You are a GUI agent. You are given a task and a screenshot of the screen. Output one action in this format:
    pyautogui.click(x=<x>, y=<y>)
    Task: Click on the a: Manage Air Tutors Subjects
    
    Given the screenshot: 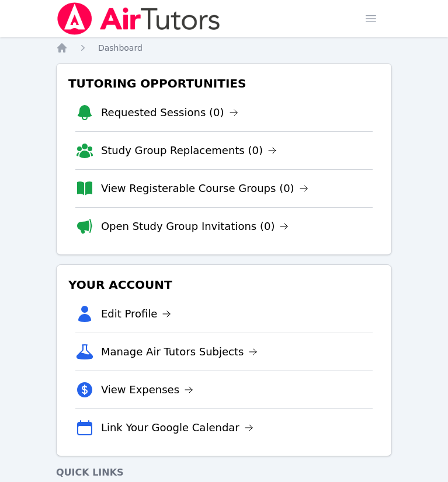 What is the action you would take?
    pyautogui.click(x=179, y=352)
    